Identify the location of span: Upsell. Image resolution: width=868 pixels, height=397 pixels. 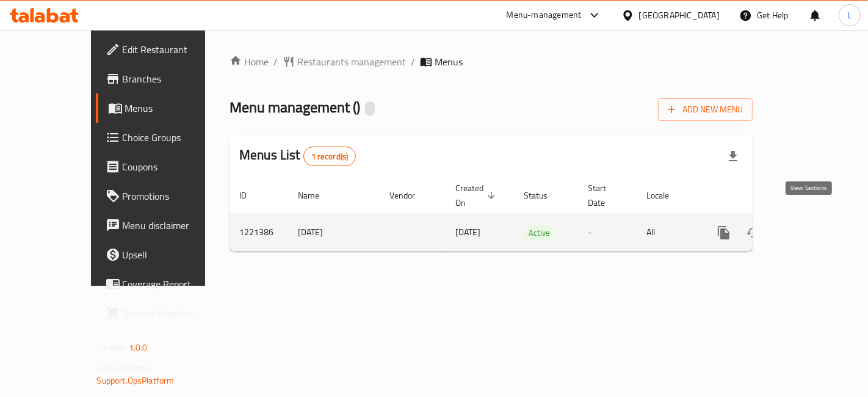
(174, 255).